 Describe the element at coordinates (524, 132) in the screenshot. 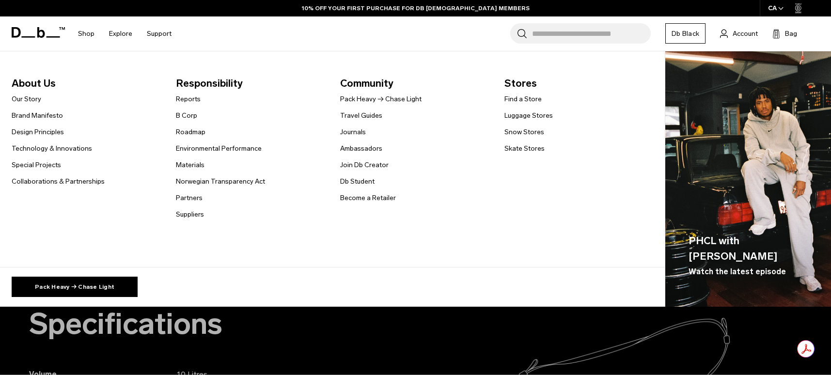

I see `a: Snow Stores` at that location.